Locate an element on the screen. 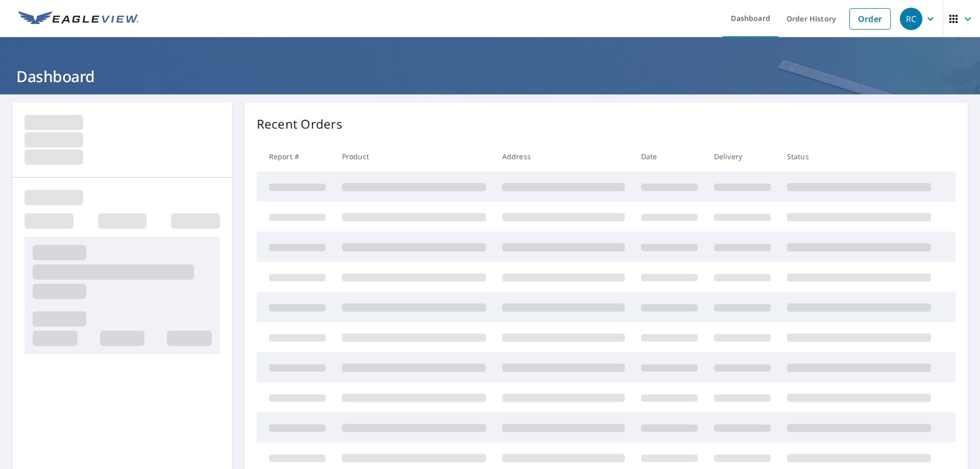  th: Address is located at coordinates (563, 156).